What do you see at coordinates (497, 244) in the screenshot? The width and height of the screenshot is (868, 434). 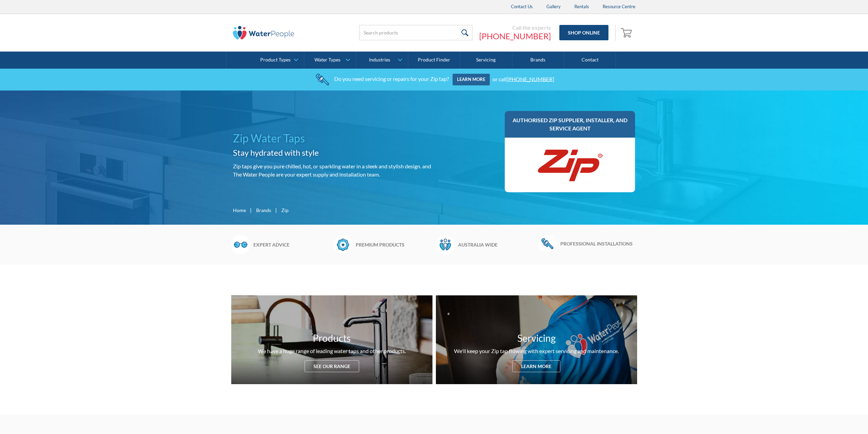 I see `h6: Australia wide` at bounding box center [497, 244].